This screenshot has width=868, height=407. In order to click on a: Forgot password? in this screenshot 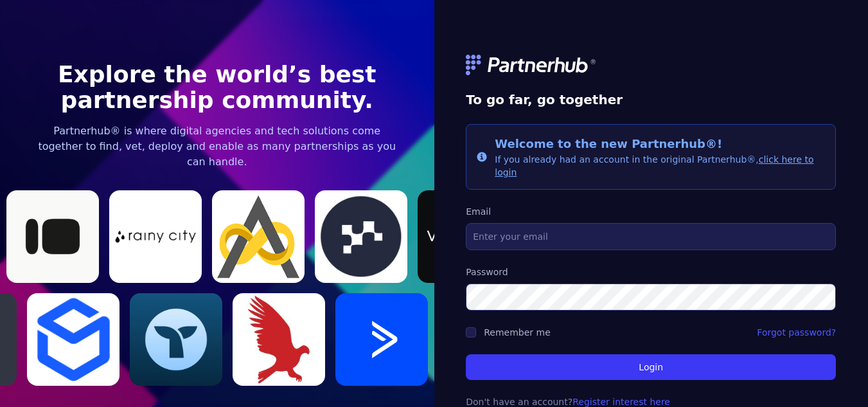, I will do `click(796, 332)`.